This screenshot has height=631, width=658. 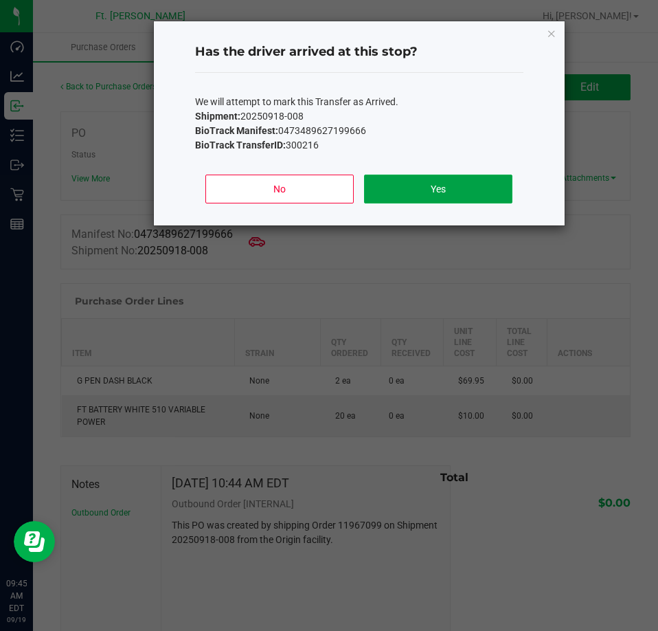 I want to click on p: 0473489627199666, so click(x=359, y=131).